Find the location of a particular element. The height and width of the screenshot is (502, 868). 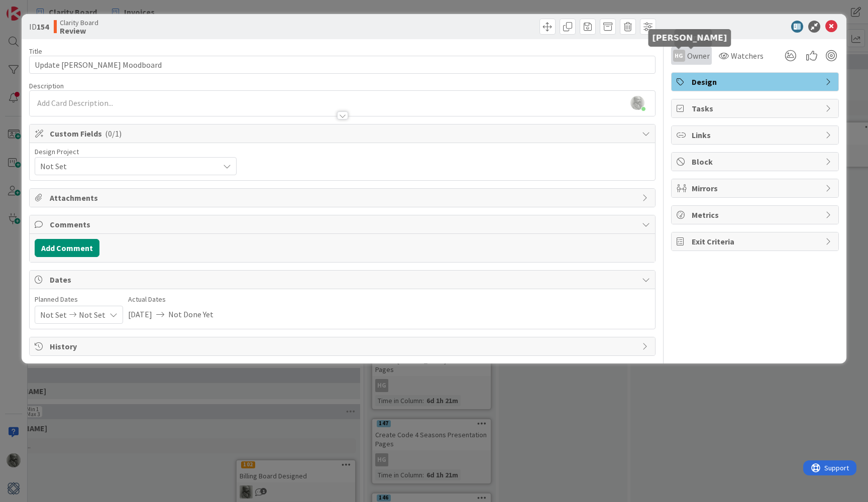

span: Mirrors is located at coordinates (756, 188).